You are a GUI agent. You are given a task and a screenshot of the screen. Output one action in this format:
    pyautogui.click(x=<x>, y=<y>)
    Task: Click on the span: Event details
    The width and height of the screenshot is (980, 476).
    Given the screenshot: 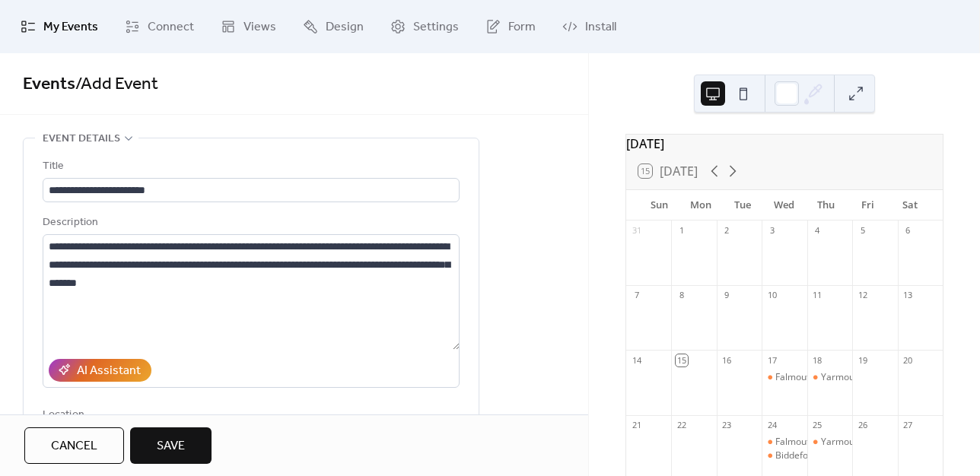 What is the action you would take?
    pyautogui.click(x=82, y=139)
    